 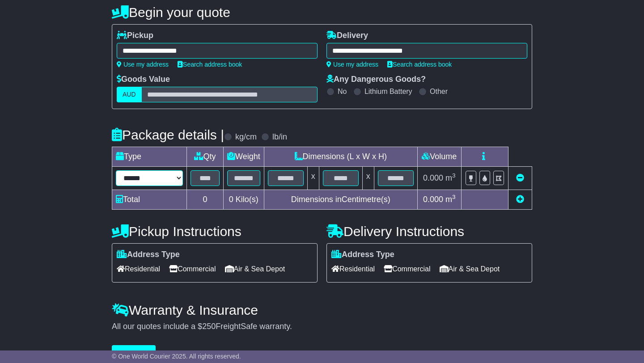 What do you see at coordinates (143, 80) in the screenshot?
I see `label: Goods Value` at bounding box center [143, 80].